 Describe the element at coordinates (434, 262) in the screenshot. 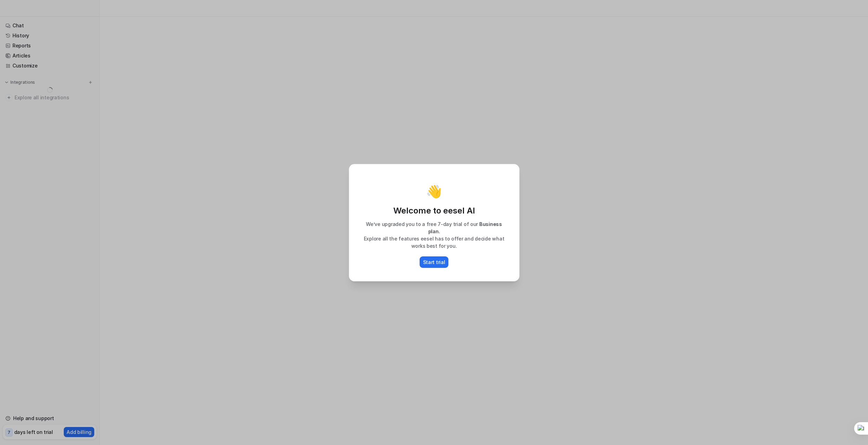

I see `button: Start trial` at that location.